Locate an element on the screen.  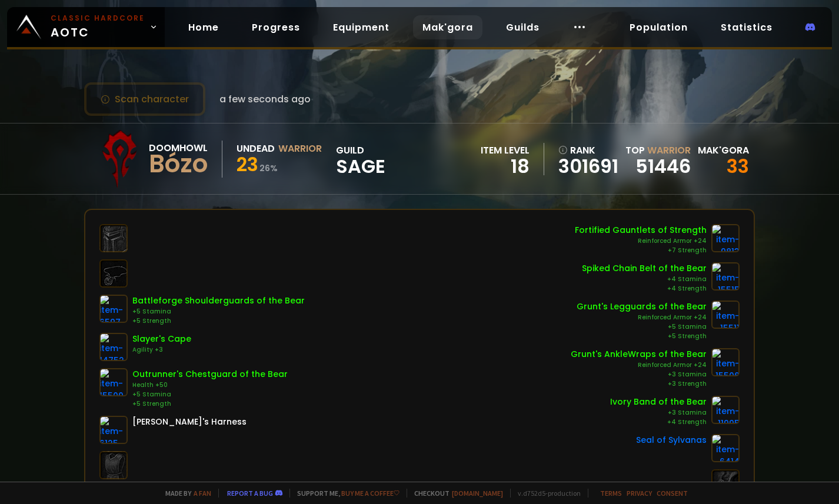
div: +3 Strength is located at coordinates (638, 384).